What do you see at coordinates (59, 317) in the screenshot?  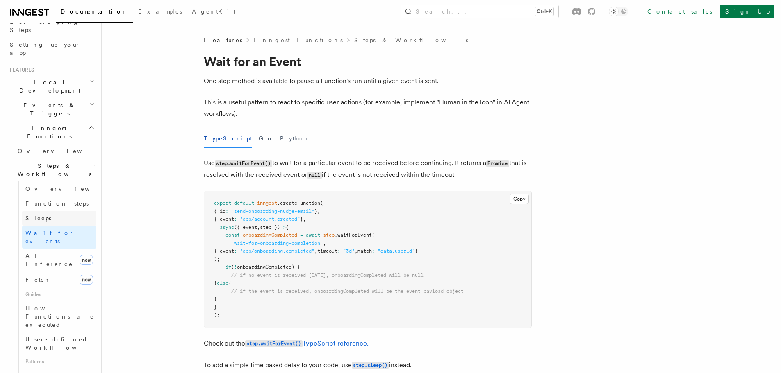 I see `a: How Functions are executed` at bounding box center [59, 317].